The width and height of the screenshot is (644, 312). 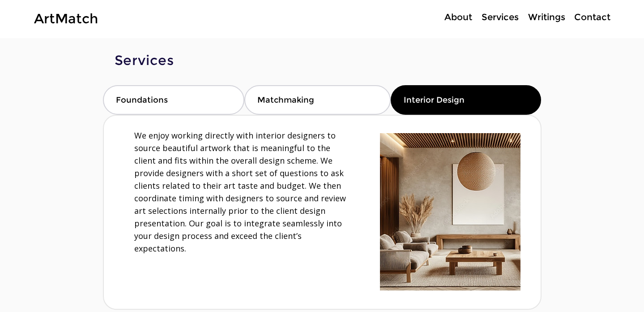 What do you see at coordinates (240, 192) in the screenshot?
I see `span: We enjoy working directly with interior designers to source beautiful artwork that is meaningful ...` at bounding box center [240, 192].